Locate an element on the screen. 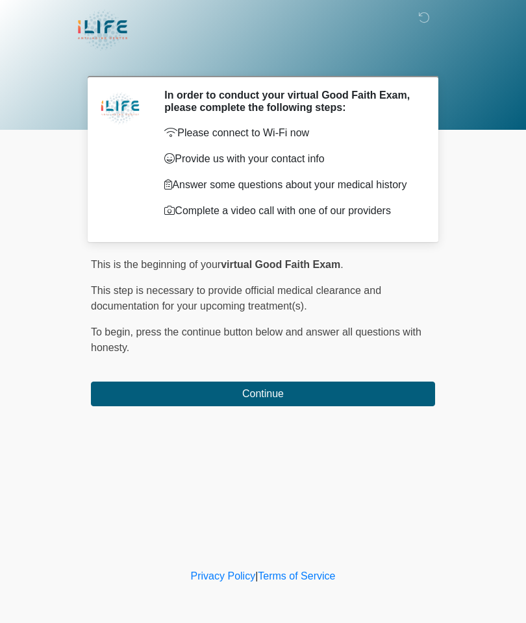 The height and width of the screenshot is (623, 526). p: Provide us with your contact info is located at coordinates (289, 159).